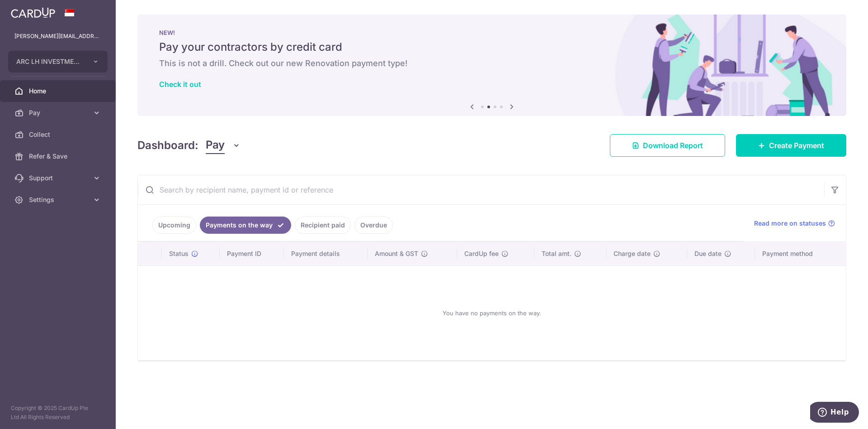 Image resolution: width=868 pixels, height=429 pixels. What do you see at coordinates (168, 145) in the screenshot?
I see `h4: Dashboard:` at bounding box center [168, 145].